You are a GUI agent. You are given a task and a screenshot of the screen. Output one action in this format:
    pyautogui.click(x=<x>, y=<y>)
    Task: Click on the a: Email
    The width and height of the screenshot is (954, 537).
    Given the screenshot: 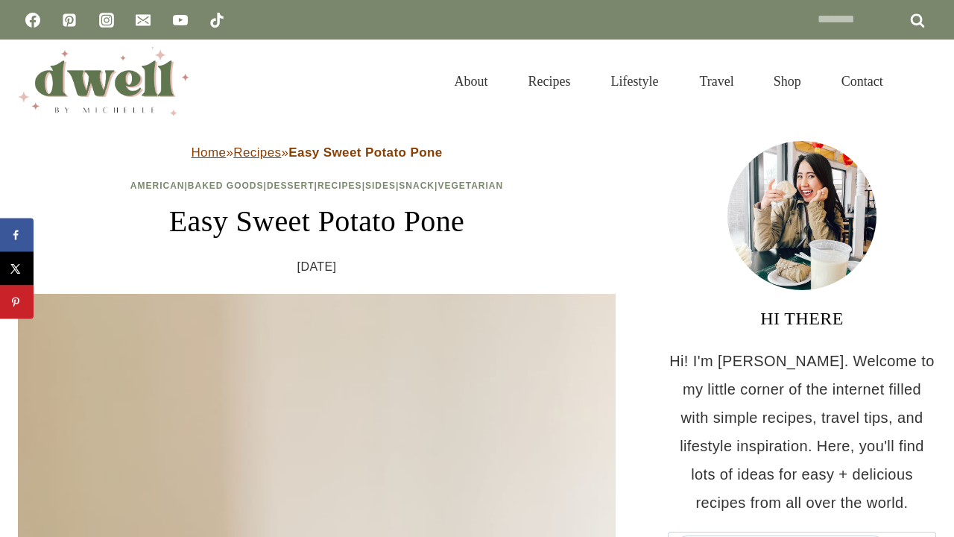 What is the action you would take?
    pyautogui.click(x=143, y=20)
    